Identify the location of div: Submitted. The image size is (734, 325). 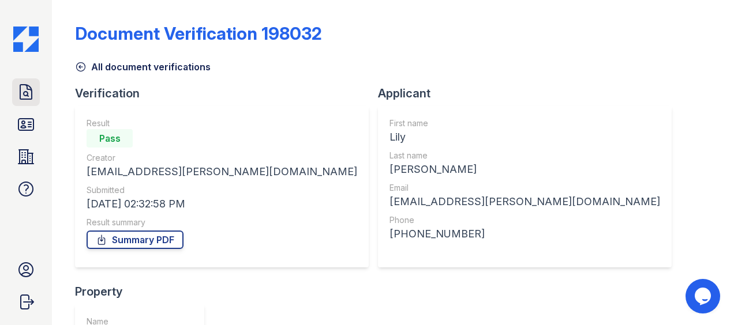
(221, 190).